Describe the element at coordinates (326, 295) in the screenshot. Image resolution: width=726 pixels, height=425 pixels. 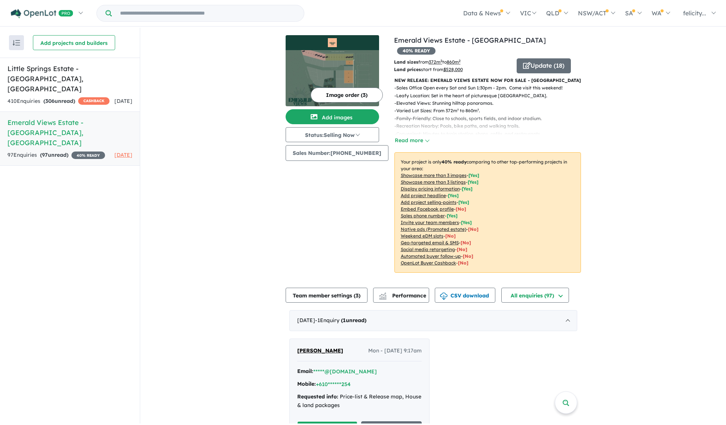
I see `button: Team member settings (3)` at that location.